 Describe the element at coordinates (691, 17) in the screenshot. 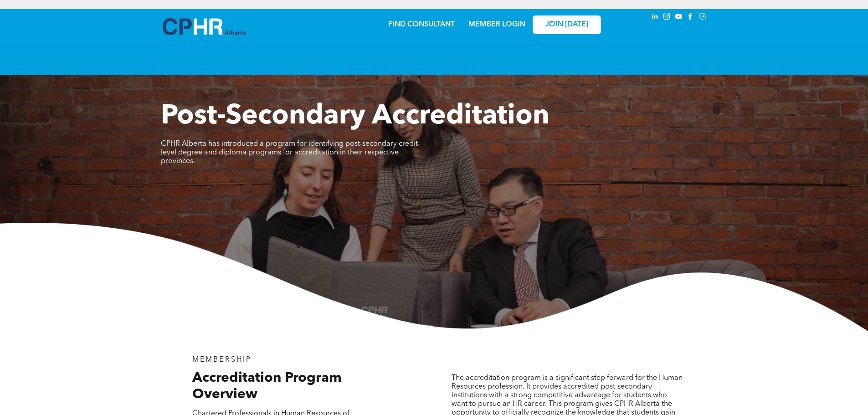

I see `a: facebook` at that location.